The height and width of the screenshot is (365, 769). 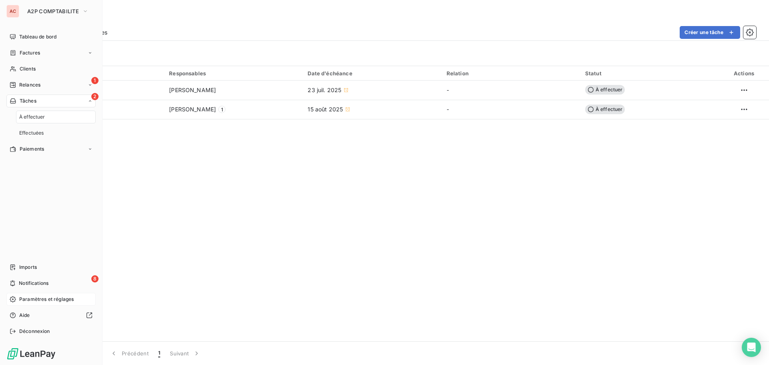 What do you see at coordinates (28, 101) in the screenshot?
I see `span: Tâches` at bounding box center [28, 101].